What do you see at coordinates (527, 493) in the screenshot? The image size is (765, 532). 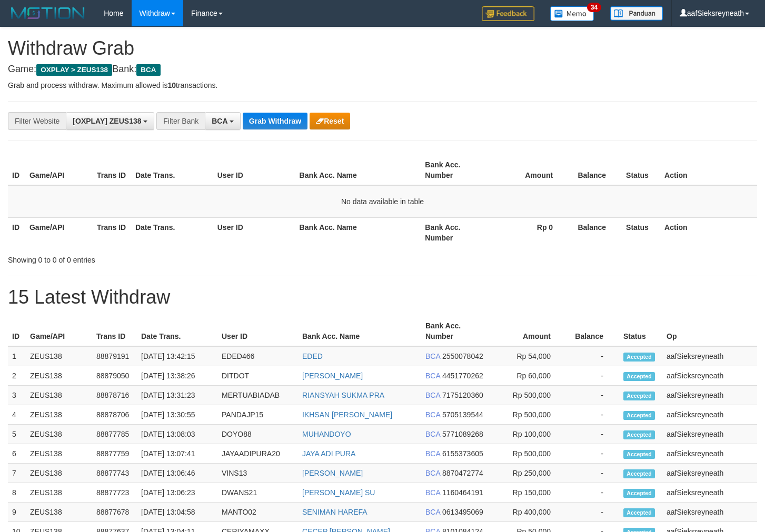 I see `td: Rp 150,000` at bounding box center [527, 493].